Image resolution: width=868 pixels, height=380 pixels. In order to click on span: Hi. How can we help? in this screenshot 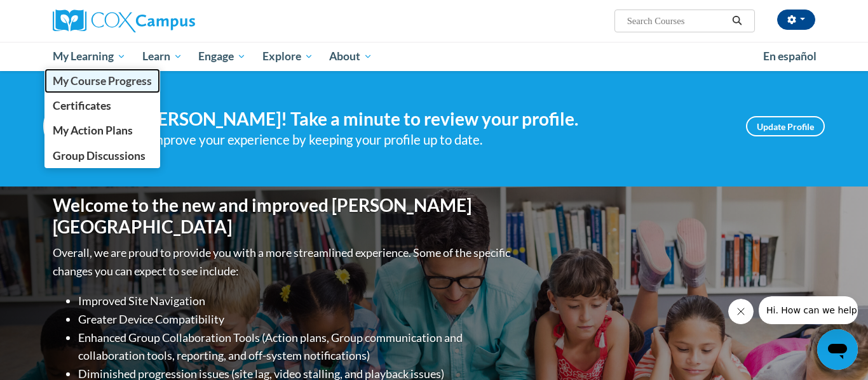, I will do `click(55, 14)`.